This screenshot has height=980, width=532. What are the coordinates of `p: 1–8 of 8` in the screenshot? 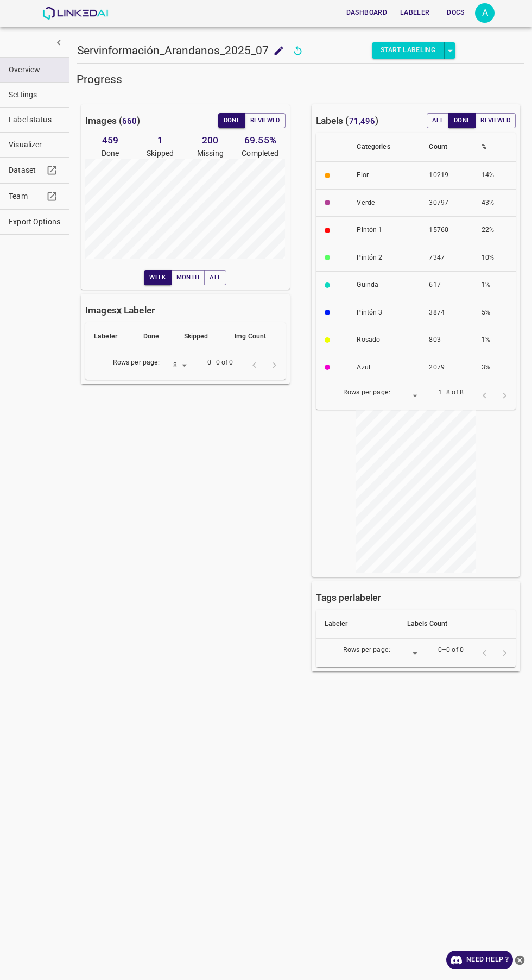 It's located at (451, 393).